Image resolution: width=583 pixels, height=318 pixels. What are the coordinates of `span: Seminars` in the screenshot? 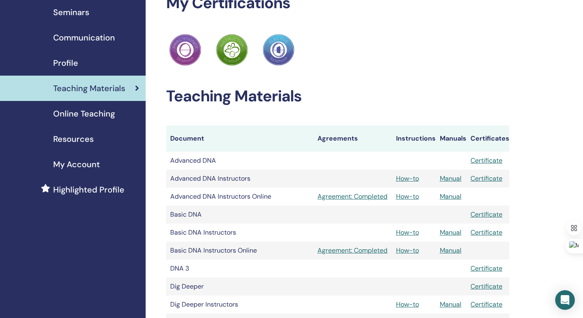 It's located at (71, 12).